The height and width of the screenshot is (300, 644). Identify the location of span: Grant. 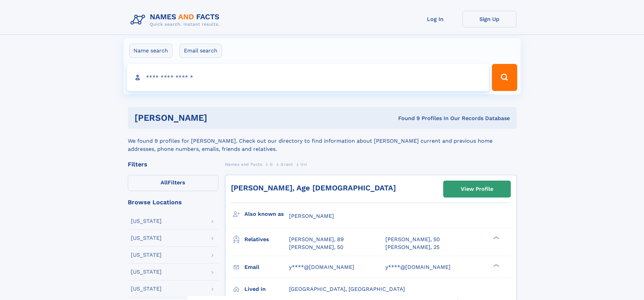
(287, 165).